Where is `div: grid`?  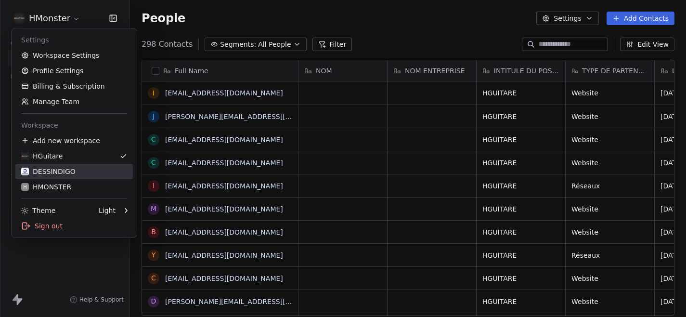 div: grid is located at coordinates (220, 198).